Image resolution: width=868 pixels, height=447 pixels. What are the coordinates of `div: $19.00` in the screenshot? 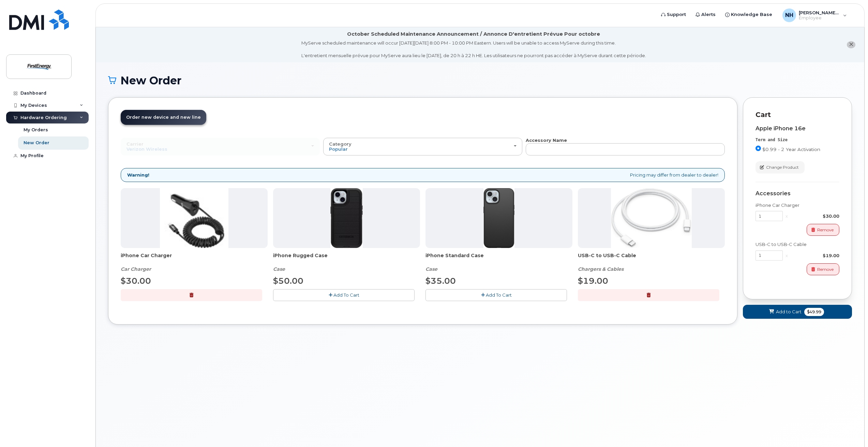 It's located at (814, 255).